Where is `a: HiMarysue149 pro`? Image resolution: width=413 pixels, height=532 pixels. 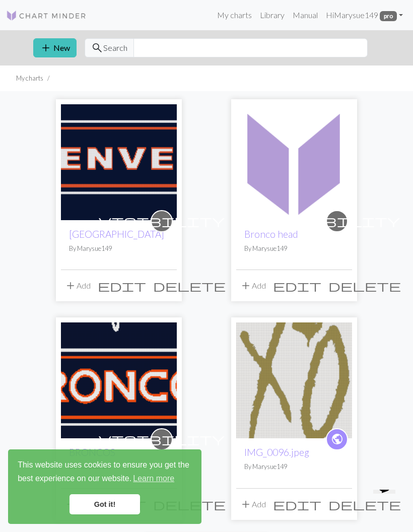
a: HiMarysue149 pro is located at coordinates (364, 15).